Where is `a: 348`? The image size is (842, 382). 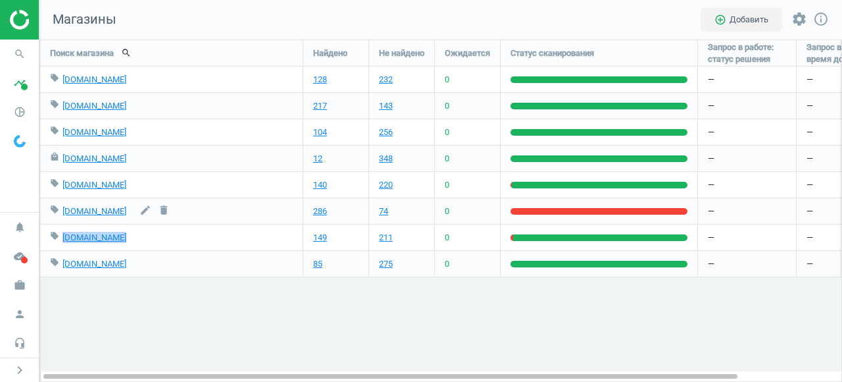
a: 348 is located at coordinates (386, 159).